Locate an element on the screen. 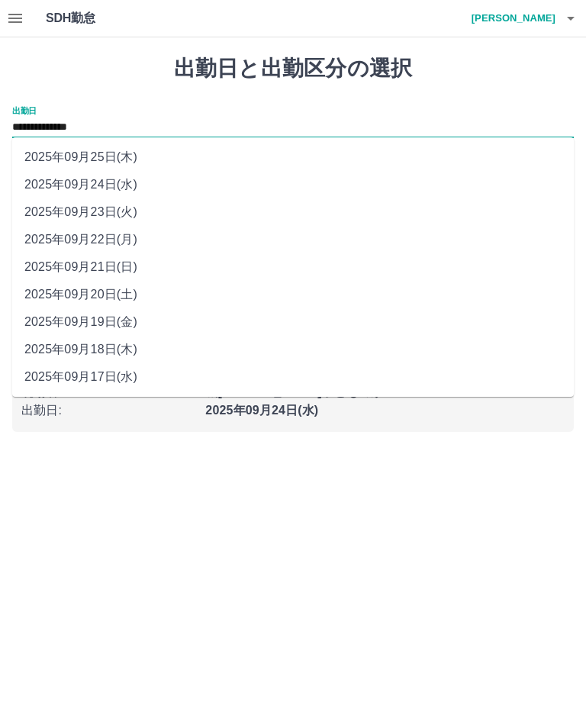 The height and width of the screenshot is (728, 586). h1: 出勤日と出勤区分の選択 is located at coordinates (293, 69).